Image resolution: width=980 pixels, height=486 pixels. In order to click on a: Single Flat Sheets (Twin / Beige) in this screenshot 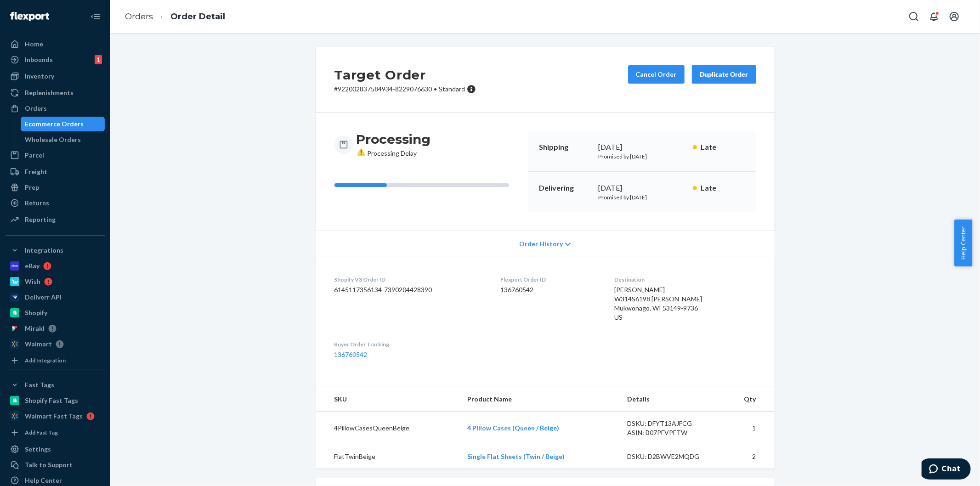, I will do `click(516, 456)`.